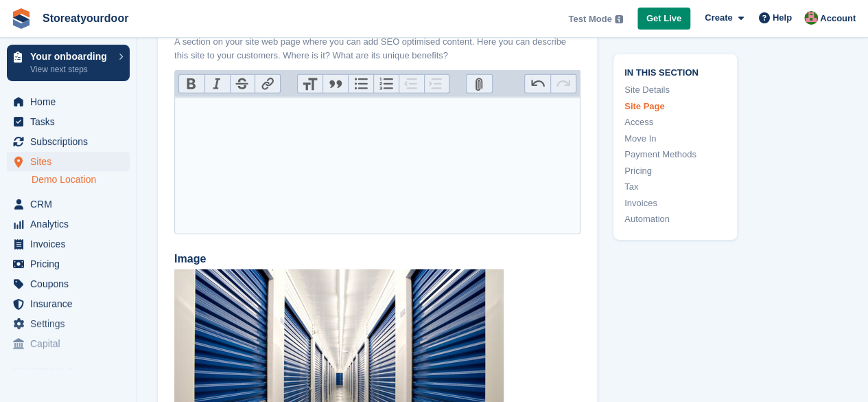 This screenshot has width=868, height=402. What do you see at coordinates (563, 84) in the screenshot?
I see `button: Redo` at bounding box center [563, 84].